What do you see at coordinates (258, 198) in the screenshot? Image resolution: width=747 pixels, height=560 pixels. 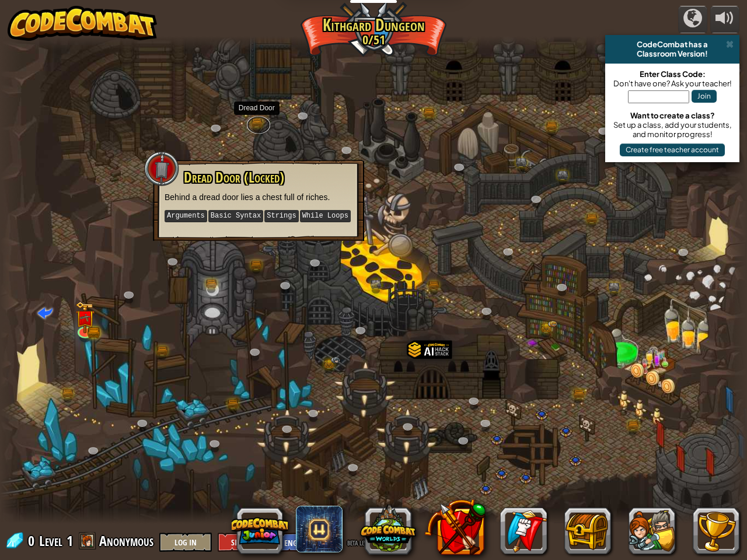 I see `p: Behind a dread door lies a chest full of riches.` at bounding box center [258, 198].